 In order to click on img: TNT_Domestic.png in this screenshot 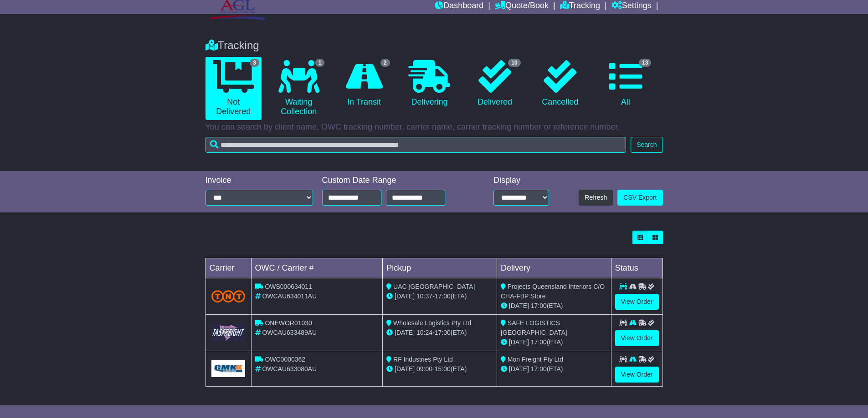, I will do `click(228, 296)`.